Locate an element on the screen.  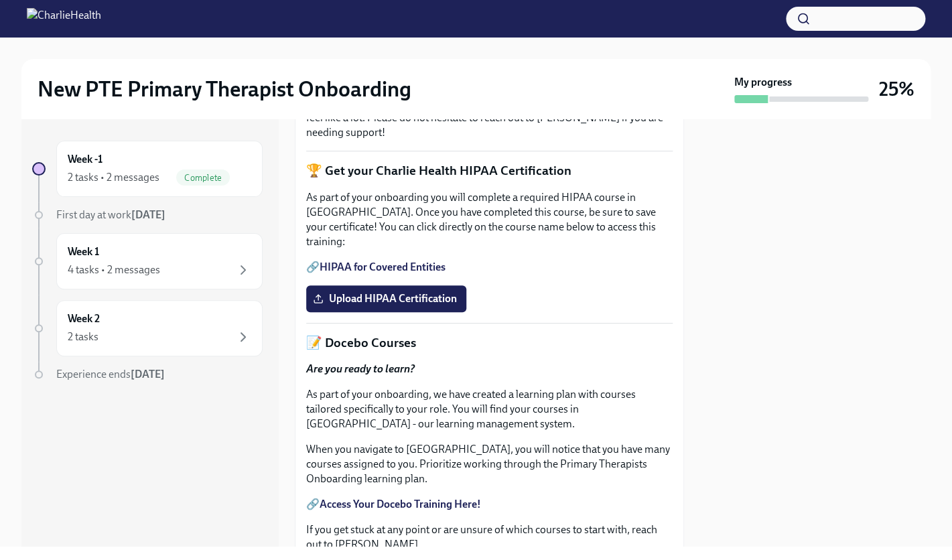
span: Experience ends is located at coordinates (111, 374).